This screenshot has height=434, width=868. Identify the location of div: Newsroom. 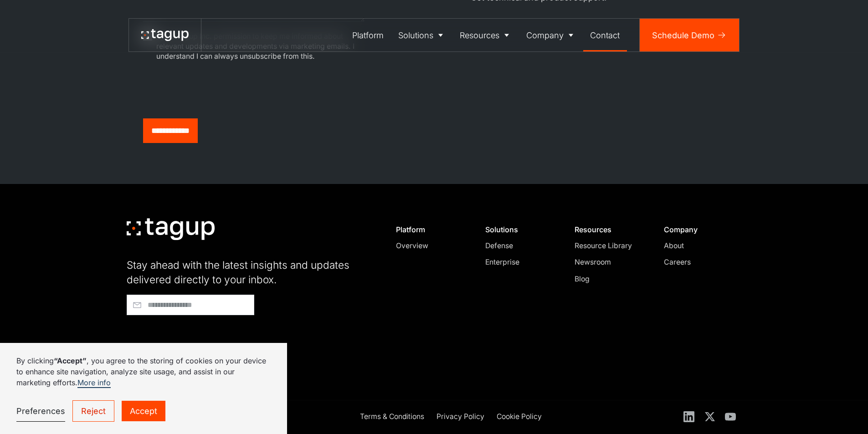
(609, 262).